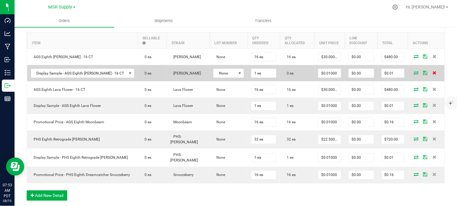  What do you see at coordinates (83, 40) in the screenshot?
I see `th: Item` at bounding box center [83, 40].